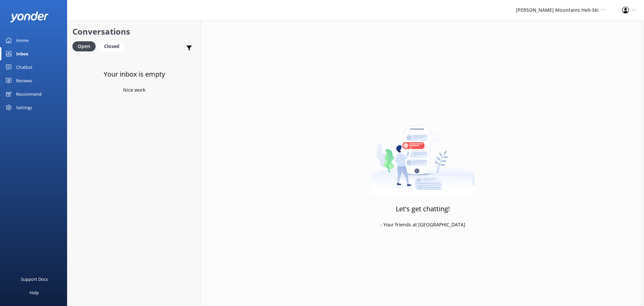 This screenshot has width=644, height=306. I want to click on div: Home, so click(22, 40).